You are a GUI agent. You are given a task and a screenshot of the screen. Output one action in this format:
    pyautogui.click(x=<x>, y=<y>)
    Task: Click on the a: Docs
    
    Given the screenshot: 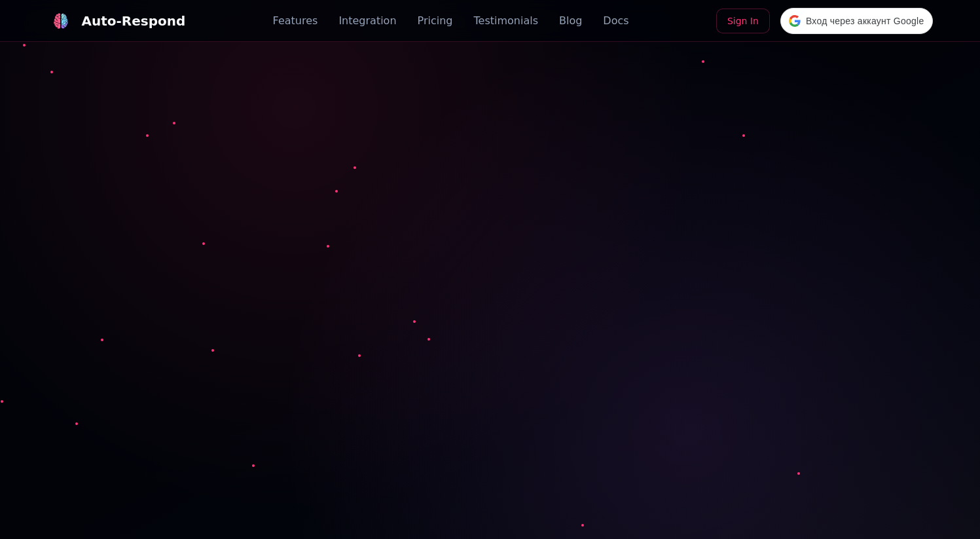 What is the action you would take?
    pyautogui.click(x=615, y=21)
    